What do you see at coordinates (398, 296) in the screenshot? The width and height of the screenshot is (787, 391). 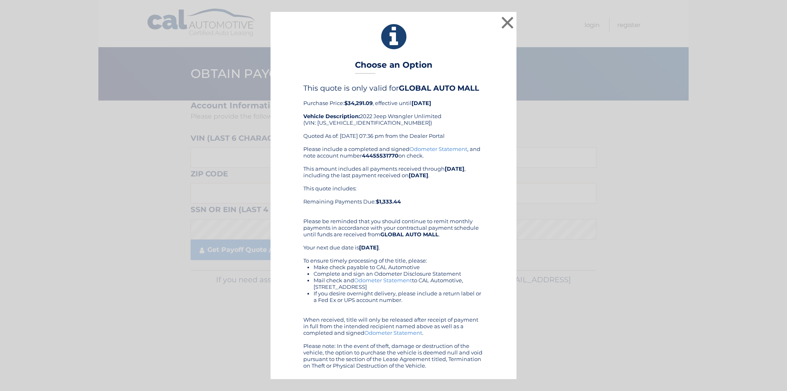 I see `li: If you desire overnight delivery, please include a return label or a Fed Ex or UPS account number.` at bounding box center [398, 296].